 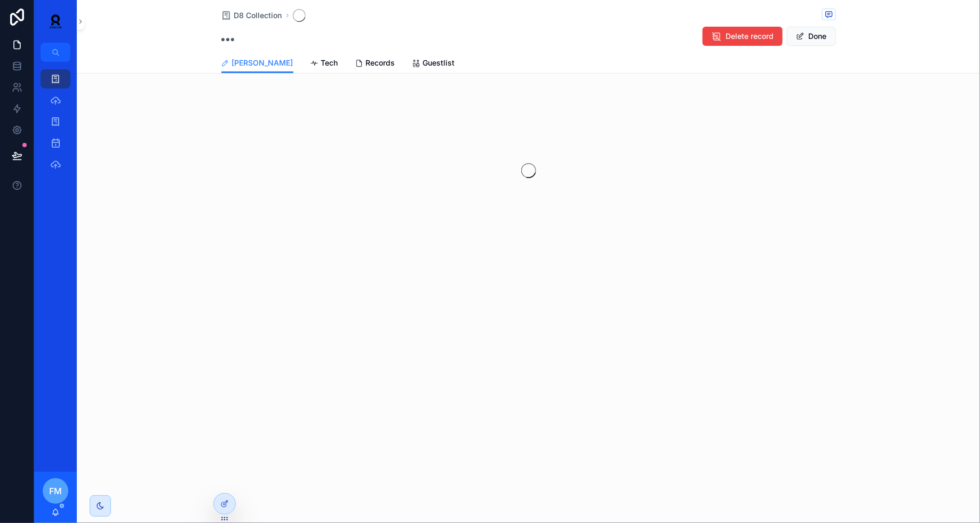 I want to click on button: Done, so click(x=811, y=36).